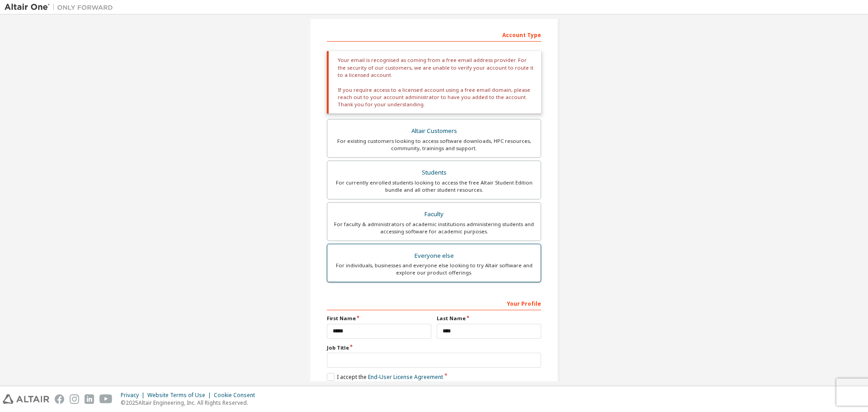 This screenshot has height=412, width=868. What do you see at coordinates (434, 144) in the screenshot?
I see `div: For existing customers looking to access software downloads, HPC resources, community, trainings ...` at bounding box center [434, 144].